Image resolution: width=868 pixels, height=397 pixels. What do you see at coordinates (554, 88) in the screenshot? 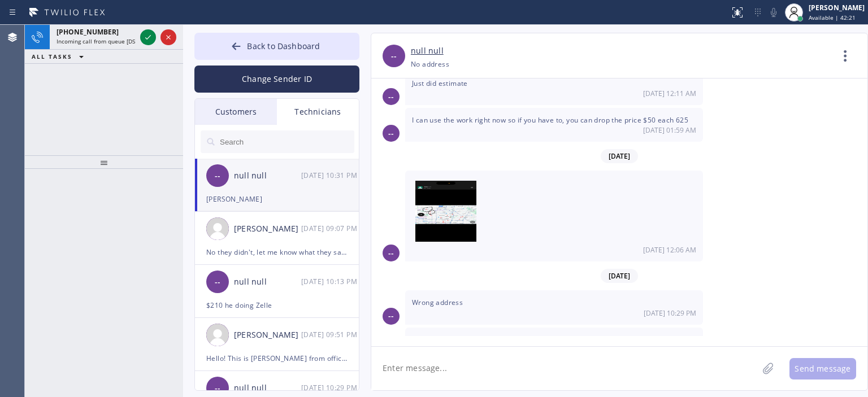
I see `div: 08/05/2025 9:11 AM` at bounding box center [554, 88].